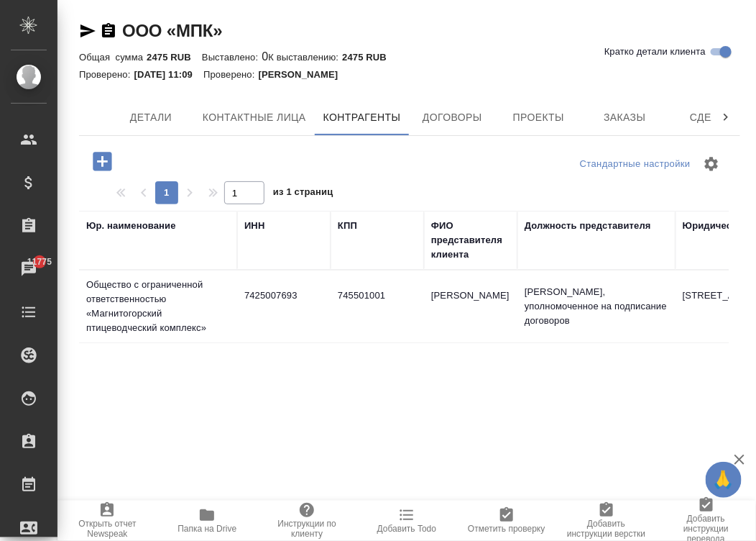 The height and width of the screenshot is (541, 756). What do you see at coordinates (29, 269) in the screenshot?
I see `a: 11775` at bounding box center [29, 269].